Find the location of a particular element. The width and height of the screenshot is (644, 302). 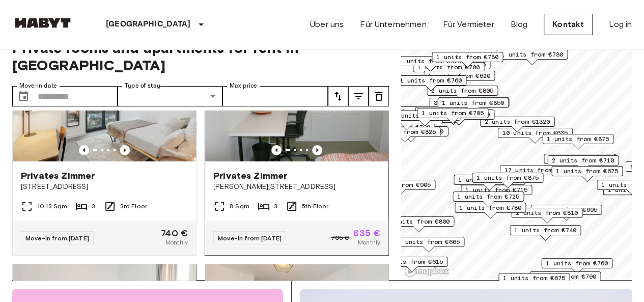

a: Marketing picture of unit DE-01-302-012-03Previous imagePrevious imagePrivates Zimmer[PERSON_NAME... is located at coordinates (297, 147).